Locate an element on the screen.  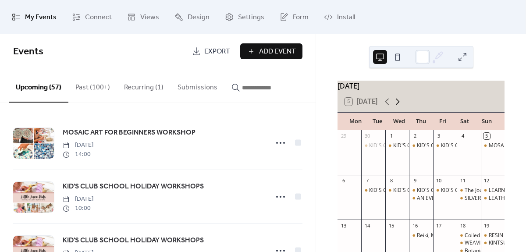
div: RESIN WALL ART or TRAYS WORKSHOP is located at coordinates (492, 235).